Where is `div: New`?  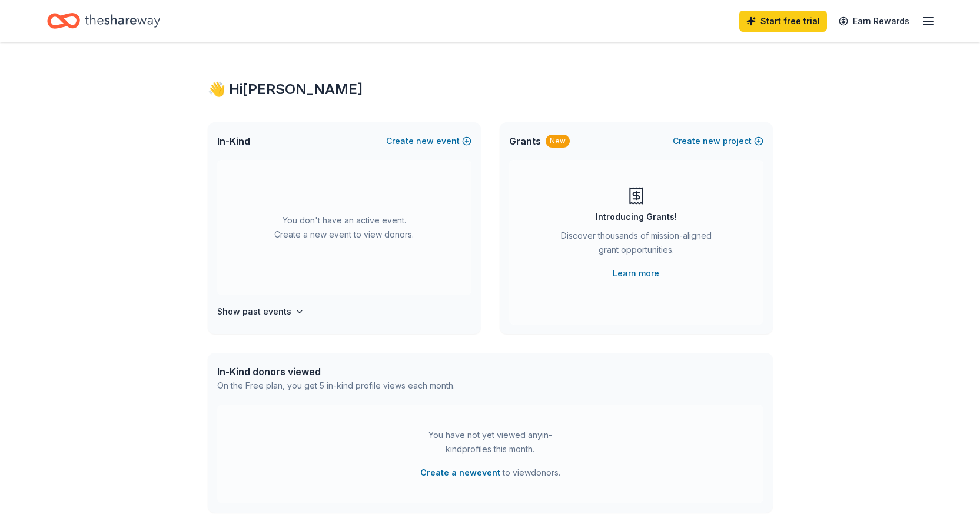 div: New is located at coordinates (558, 141).